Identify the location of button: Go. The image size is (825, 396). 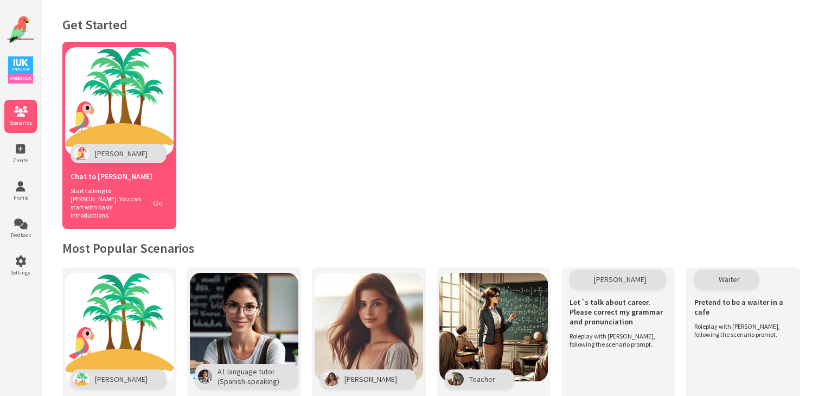
(158, 203).